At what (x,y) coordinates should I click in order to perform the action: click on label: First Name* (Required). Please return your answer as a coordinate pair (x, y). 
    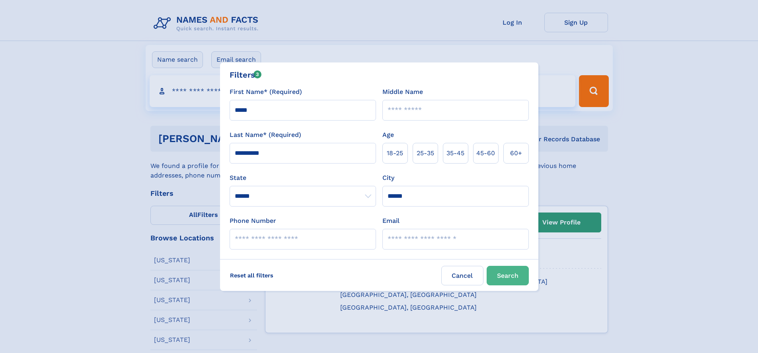
    Looking at the image, I should click on (266, 92).